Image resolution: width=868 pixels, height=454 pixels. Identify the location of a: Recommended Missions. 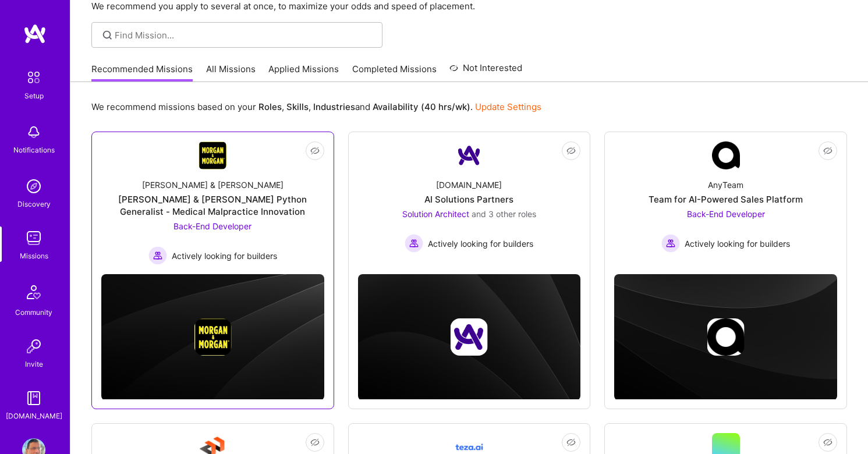
(142, 72).